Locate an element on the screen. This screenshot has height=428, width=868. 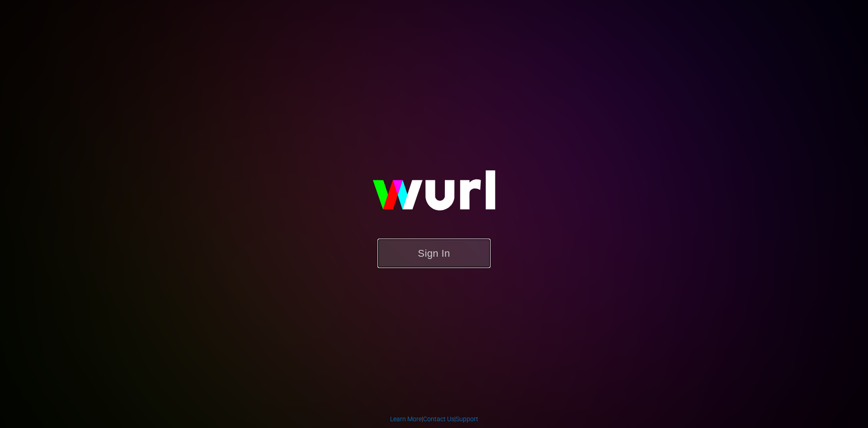
img: wurl-logo-on-black-223613ac3d8ba8fe6dc639794a292ebdb59501304c7dfd60c99c58986ef67473.svg is located at coordinates (434, 195).